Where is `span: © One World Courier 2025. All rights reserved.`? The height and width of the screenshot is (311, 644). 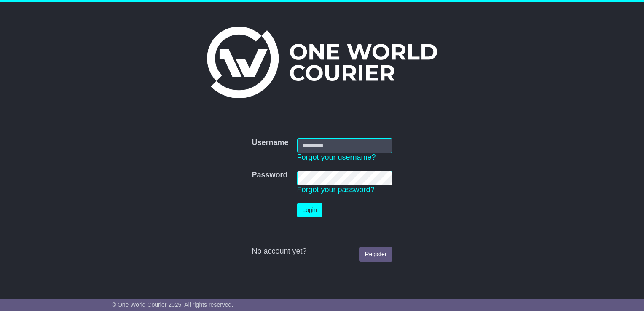 span: © One World Courier 2025. All rights reserved. is located at coordinates (172, 305).